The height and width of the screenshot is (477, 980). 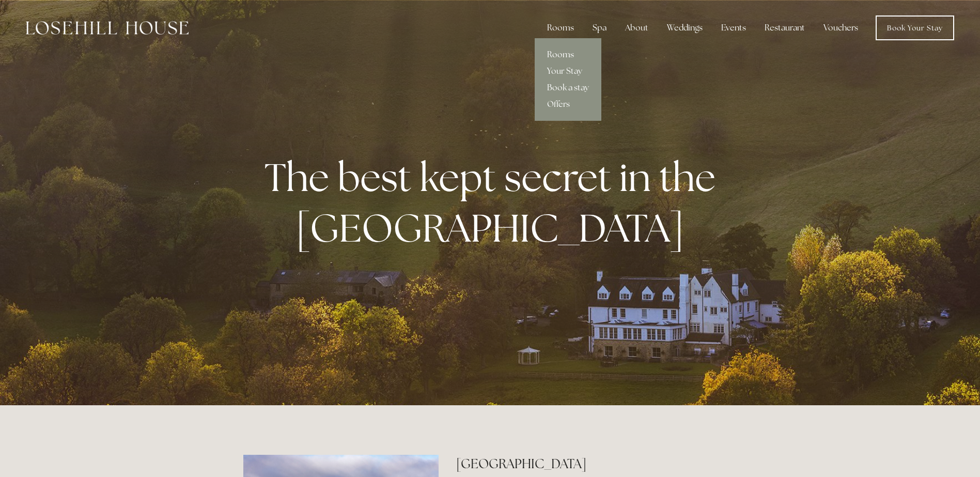 What do you see at coordinates (568, 88) in the screenshot?
I see `a: Book a stay` at bounding box center [568, 88].